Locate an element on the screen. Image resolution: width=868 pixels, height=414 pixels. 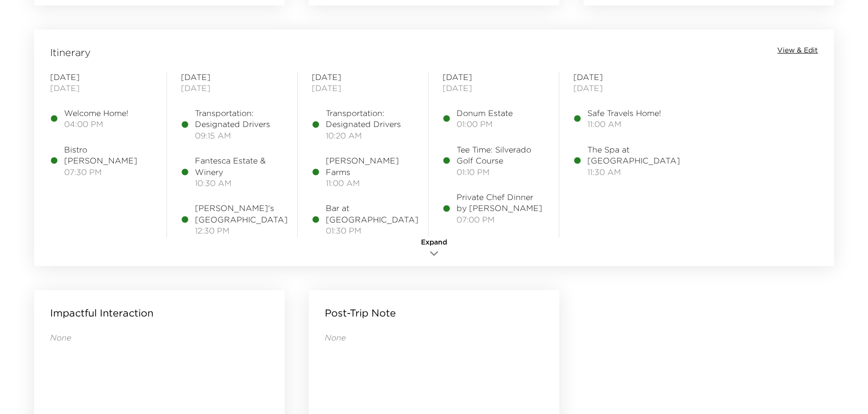
span: 11:30 AM is located at coordinates (633, 172).